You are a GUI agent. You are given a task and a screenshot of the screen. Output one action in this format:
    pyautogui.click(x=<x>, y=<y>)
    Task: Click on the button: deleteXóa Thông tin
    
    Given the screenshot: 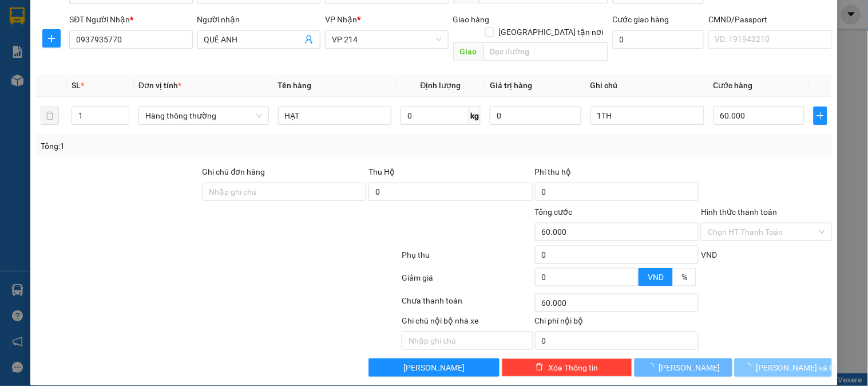 What is the action you would take?
    pyautogui.click(x=567, y=368)
    